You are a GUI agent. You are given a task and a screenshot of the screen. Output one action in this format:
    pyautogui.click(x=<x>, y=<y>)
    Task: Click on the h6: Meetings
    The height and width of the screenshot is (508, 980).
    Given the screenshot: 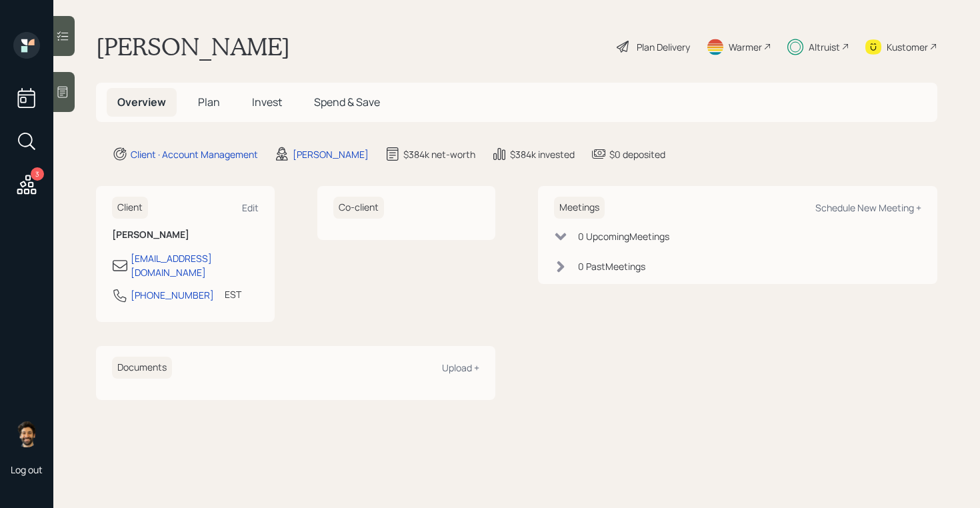 What is the action you would take?
    pyautogui.click(x=579, y=208)
    